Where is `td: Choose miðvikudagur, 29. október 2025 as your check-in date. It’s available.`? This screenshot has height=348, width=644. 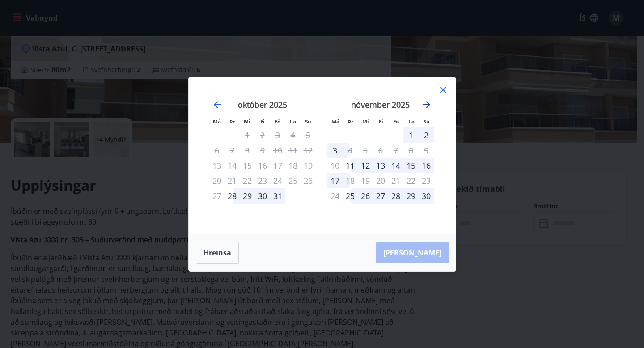
td: Choose miðvikudagur, 29. október 2025 as your check-in date. It’s available. is located at coordinates (248, 196).